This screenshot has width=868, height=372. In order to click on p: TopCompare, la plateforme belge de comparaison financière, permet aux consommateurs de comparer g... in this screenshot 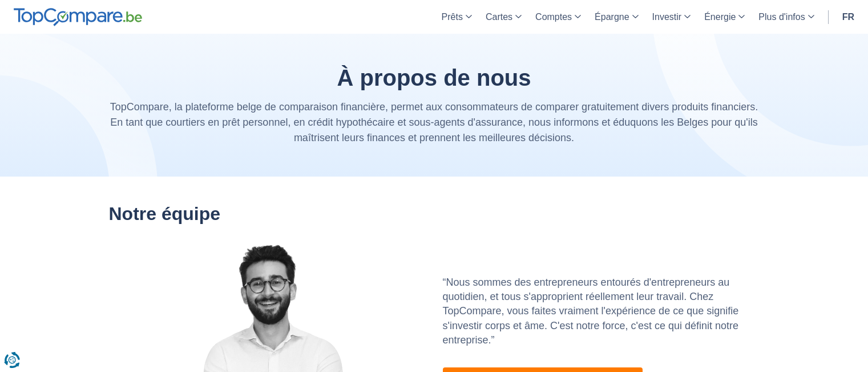, I will do `click(434, 122)`.